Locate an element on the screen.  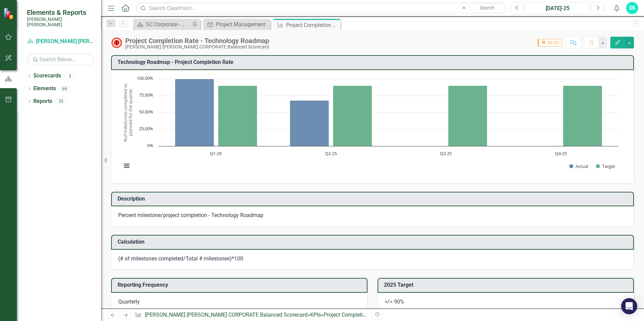
div: (# of milestones completed/Total # milestones)*100 is located at coordinates (373, 259).